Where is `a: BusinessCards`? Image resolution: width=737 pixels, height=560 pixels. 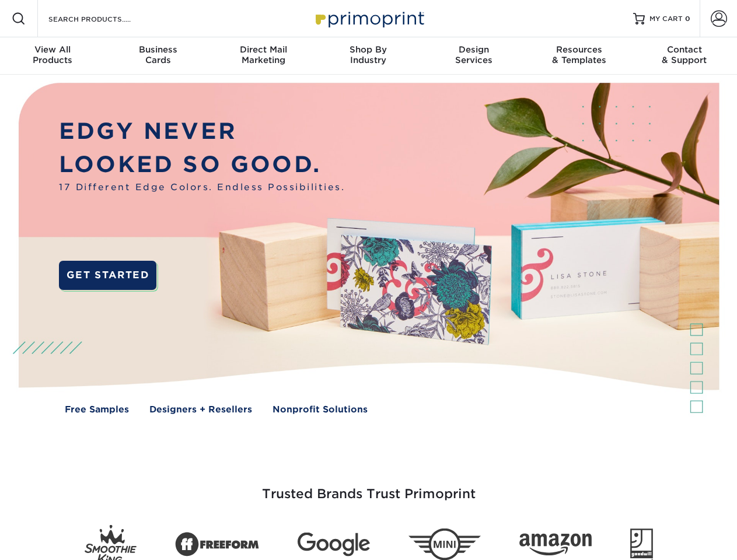 a: BusinessCards is located at coordinates (157, 56).